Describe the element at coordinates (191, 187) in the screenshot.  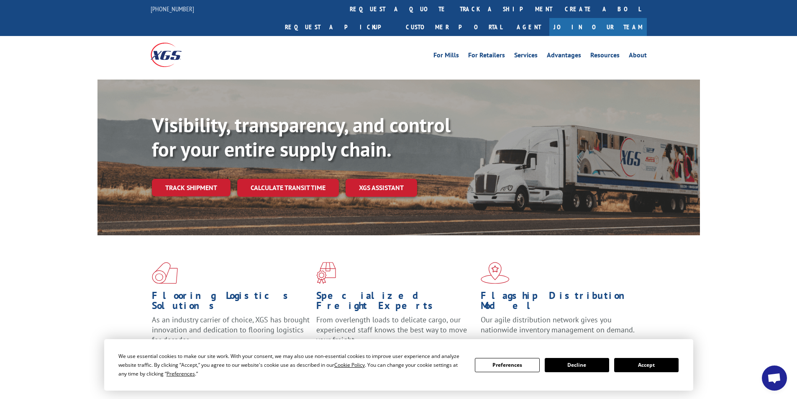
I see `a: Track shipment` at that location.